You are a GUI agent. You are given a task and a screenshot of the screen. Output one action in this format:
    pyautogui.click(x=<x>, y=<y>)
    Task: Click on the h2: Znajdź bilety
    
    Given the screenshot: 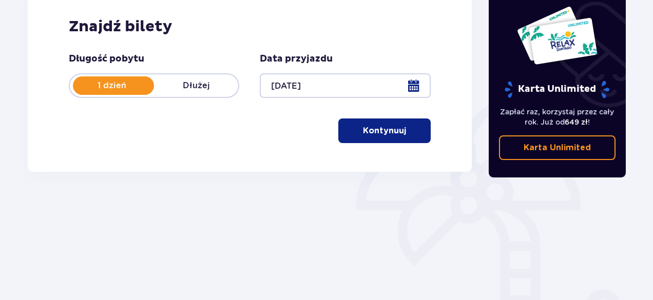 What is the action you would take?
    pyautogui.click(x=249, y=27)
    